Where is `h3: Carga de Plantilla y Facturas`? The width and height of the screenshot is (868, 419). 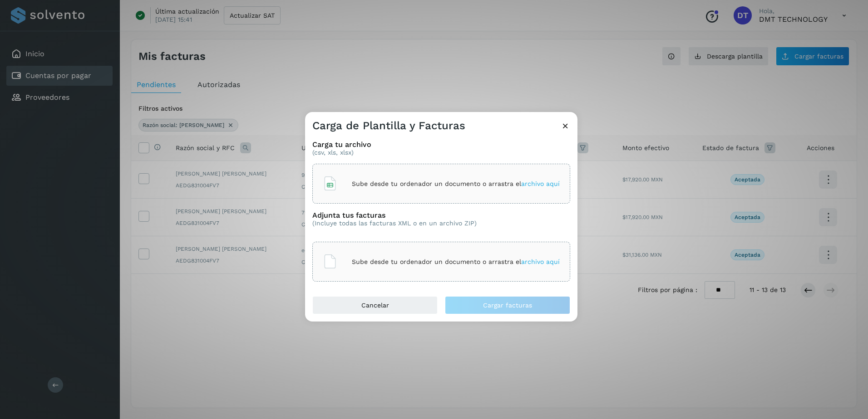
h3: Carga de Plantilla y Facturas is located at coordinates (389, 125).